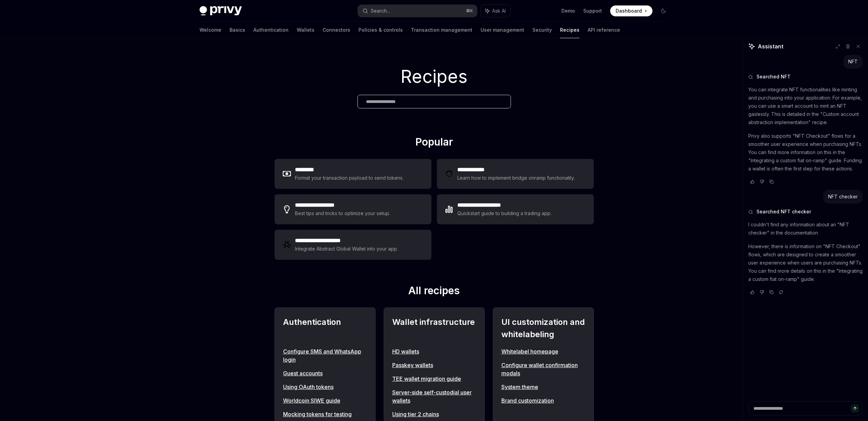  What do you see at coordinates (238, 30) in the screenshot?
I see `a: Basics` at bounding box center [238, 30].